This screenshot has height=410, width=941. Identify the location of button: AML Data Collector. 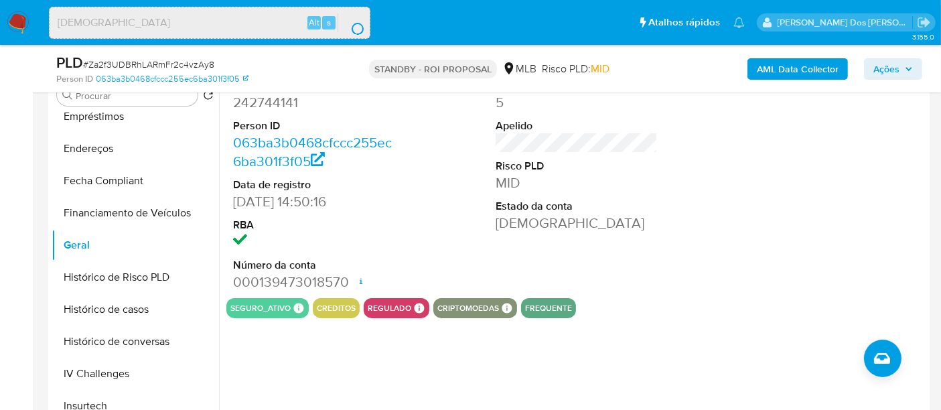
(798, 69).